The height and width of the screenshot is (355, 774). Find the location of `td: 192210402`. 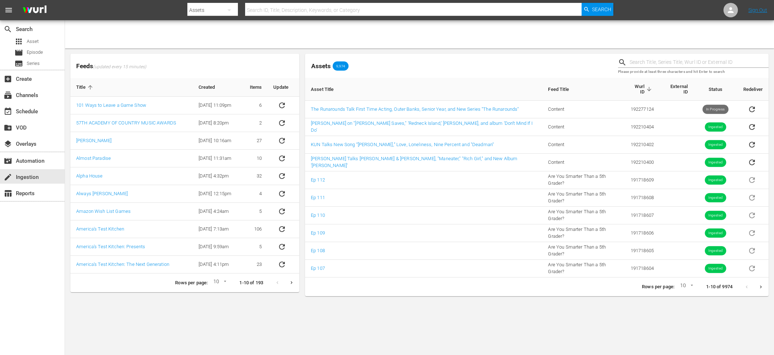

td: 192210402 is located at coordinates (642, 145).